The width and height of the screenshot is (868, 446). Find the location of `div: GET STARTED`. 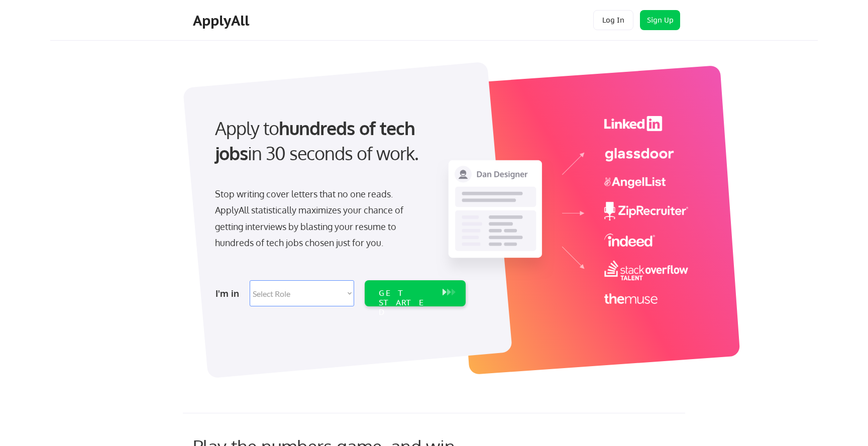

div: GET STARTED is located at coordinates (405, 302).